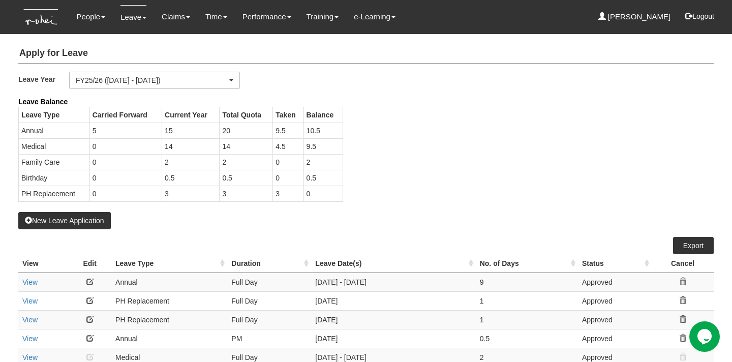  I want to click on th: Balance, so click(323, 114).